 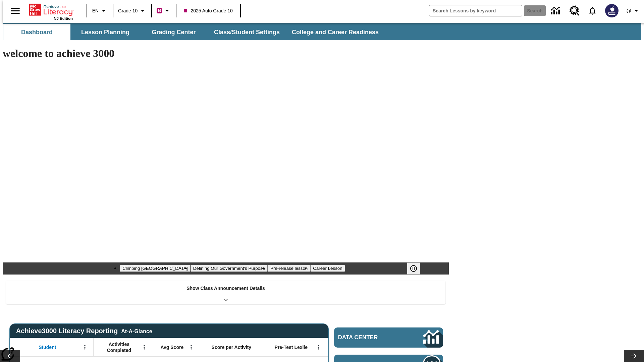 What do you see at coordinates (63, 18) in the screenshot?
I see `span: NJ Edition` at bounding box center [63, 18].